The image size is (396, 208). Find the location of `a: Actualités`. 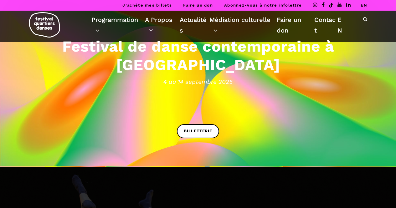

a: Actualités is located at coordinates (194, 25).